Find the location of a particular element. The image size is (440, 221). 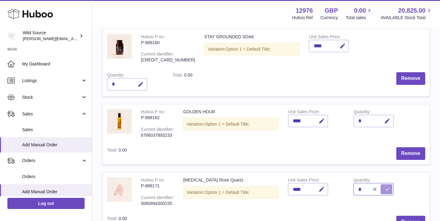

span: Stock is located at coordinates (51, 97).